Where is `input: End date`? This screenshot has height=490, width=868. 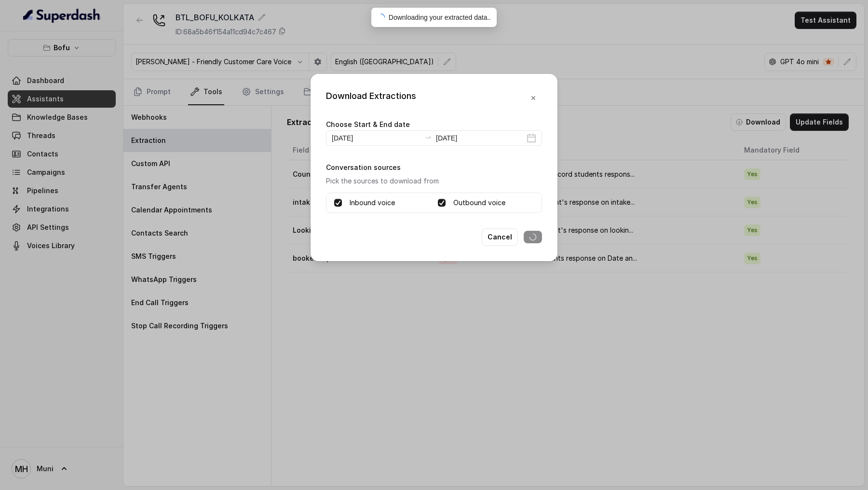
input: End date is located at coordinates (481, 138).